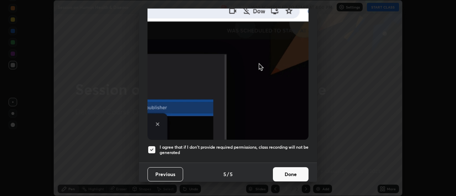 The width and height of the screenshot is (456, 196). What do you see at coordinates (291, 175) in the screenshot?
I see `button: Done` at bounding box center [291, 175].